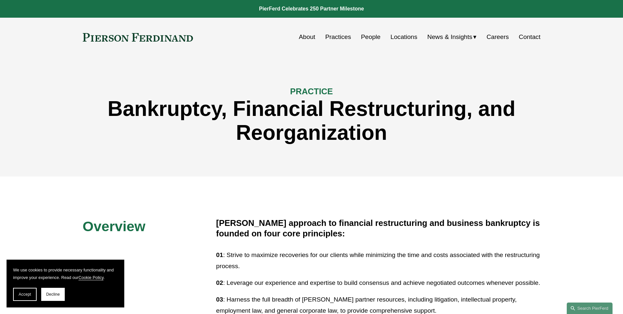  I want to click on a: People, so click(371, 37).